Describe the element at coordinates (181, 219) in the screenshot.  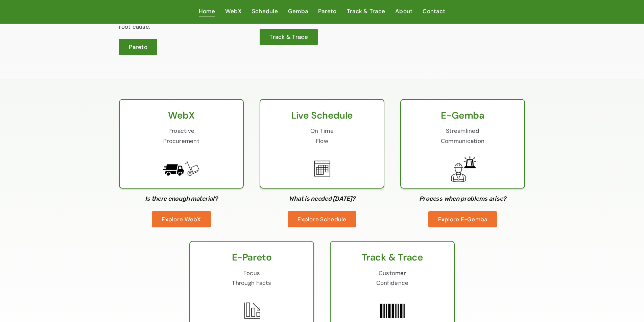
I see `a: Explore WebX` at that location.